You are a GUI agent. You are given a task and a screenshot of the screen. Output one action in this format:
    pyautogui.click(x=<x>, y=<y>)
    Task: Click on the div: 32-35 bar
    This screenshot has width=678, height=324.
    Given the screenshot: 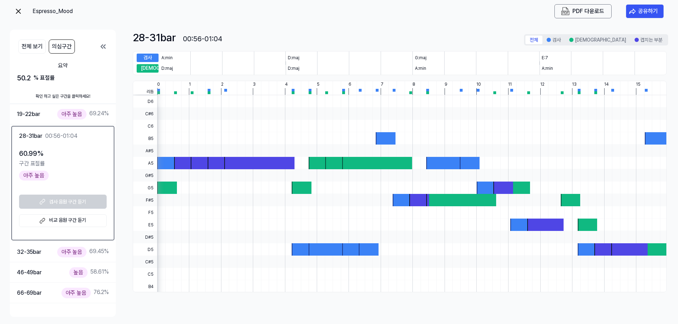 What is the action you would take?
    pyautogui.click(x=29, y=252)
    